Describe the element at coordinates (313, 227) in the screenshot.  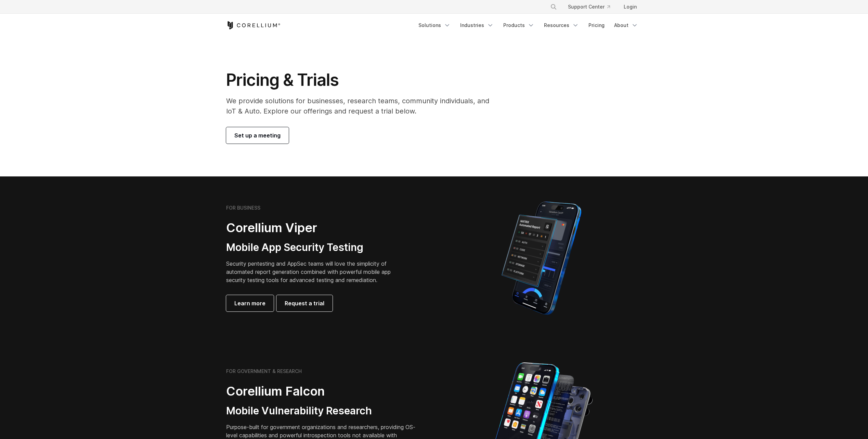
I see `h2: Corellium Viper` at that location.